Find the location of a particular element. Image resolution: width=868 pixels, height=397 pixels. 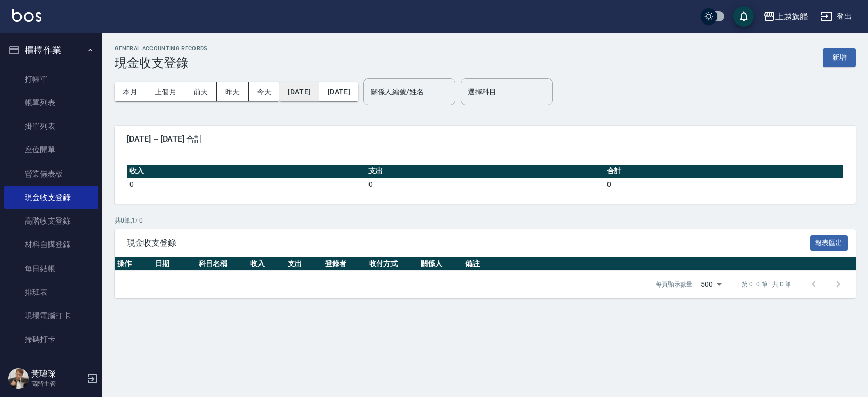

a: 報表匯出 is located at coordinates (829, 242).